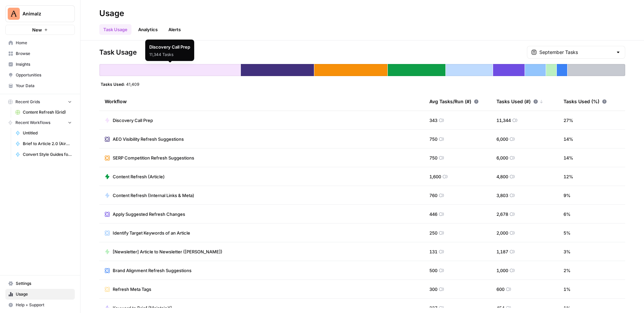  I want to click on span: Brief to Article 2.0 (AirOps Builders), so click(48, 144).